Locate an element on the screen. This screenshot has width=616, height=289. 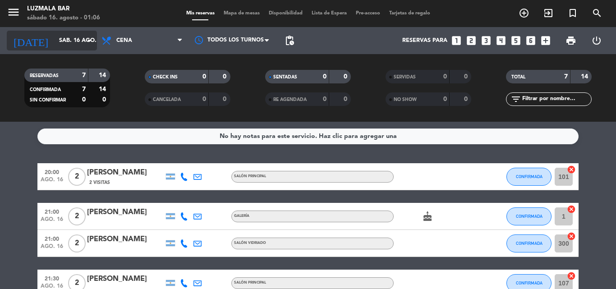
span: RE AGENDADA is located at coordinates (290, 100).